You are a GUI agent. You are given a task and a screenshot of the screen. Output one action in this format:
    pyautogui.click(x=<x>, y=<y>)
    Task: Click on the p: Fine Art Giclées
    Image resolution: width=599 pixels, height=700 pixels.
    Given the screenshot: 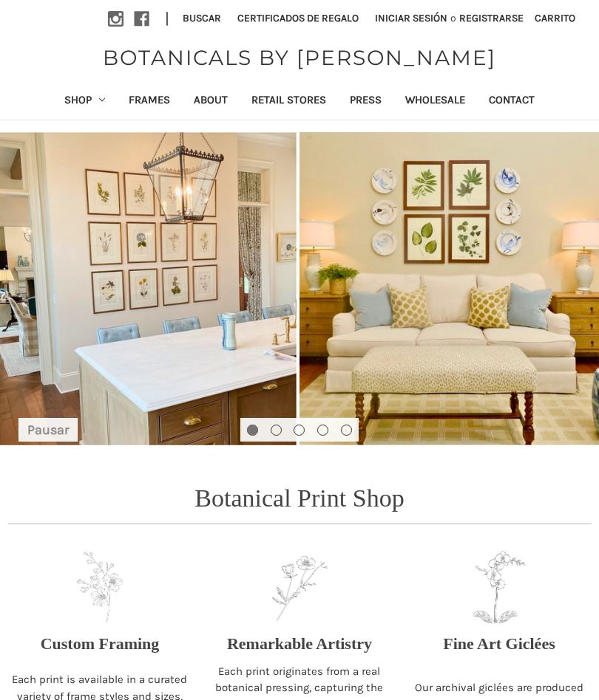 What is the action you would take?
    pyautogui.click(x=499, y=643)
    